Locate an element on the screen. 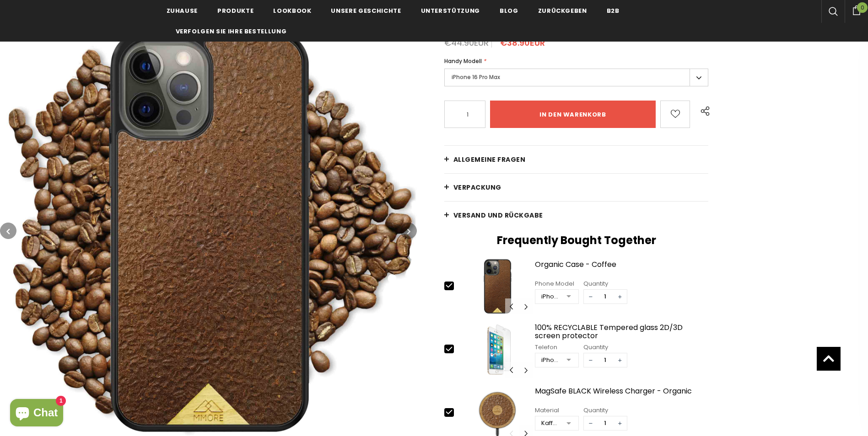 The height and width of the screenshot is (436, 868). span: Zurückgeben is located at coordinates (562, 11).